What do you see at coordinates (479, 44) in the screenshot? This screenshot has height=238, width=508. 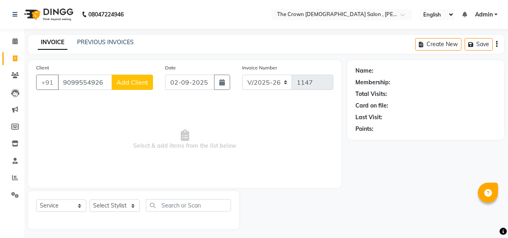 I see `button: Save` at bounding box center [479, 44].